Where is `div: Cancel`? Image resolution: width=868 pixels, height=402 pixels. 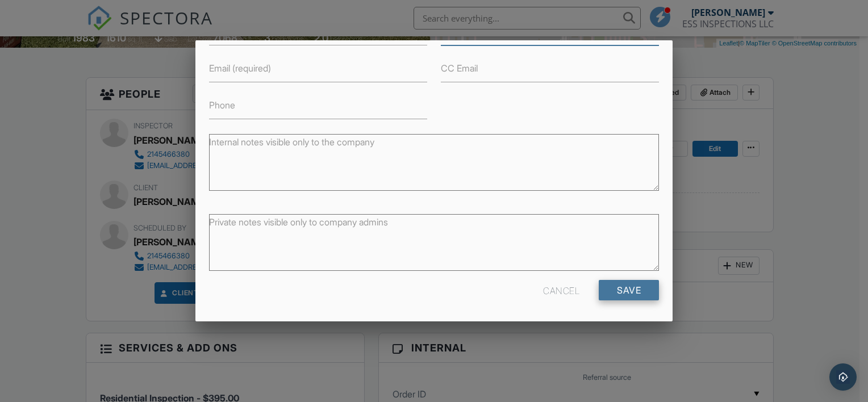 div: Cancel is located at coordinates (561, 290).